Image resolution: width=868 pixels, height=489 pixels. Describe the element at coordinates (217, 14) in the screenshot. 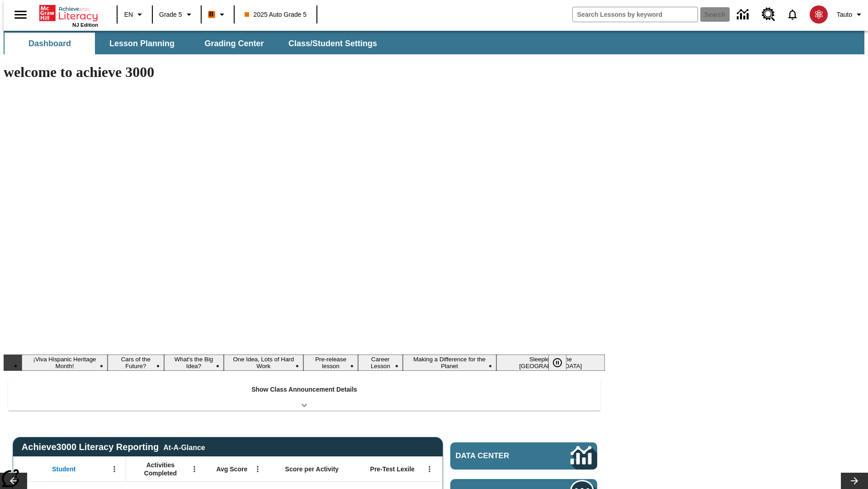

I see `button: Boost Class color is orange. Change class color` at that location.